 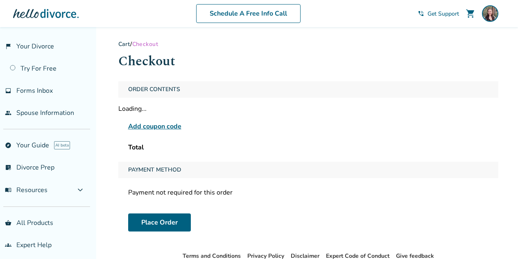 I want to click on span: people, so click(x=8, y=113).